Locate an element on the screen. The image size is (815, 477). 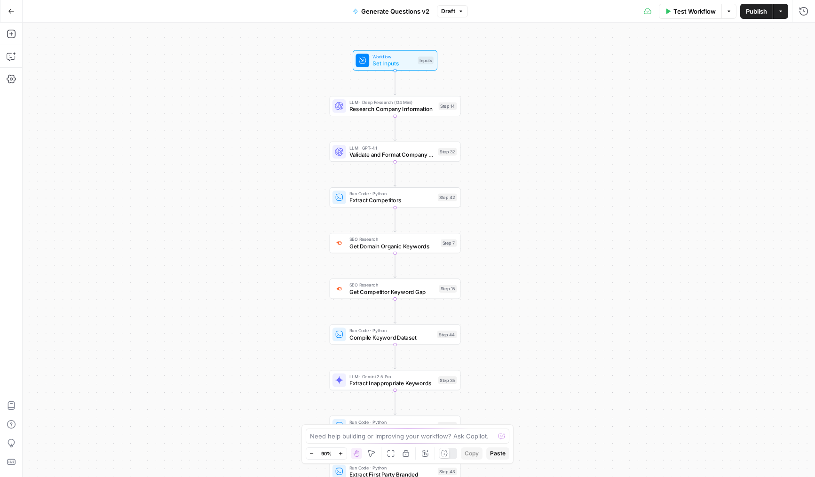
span: Get Competitor Keyword Gap is located at coordinates (392, 291).